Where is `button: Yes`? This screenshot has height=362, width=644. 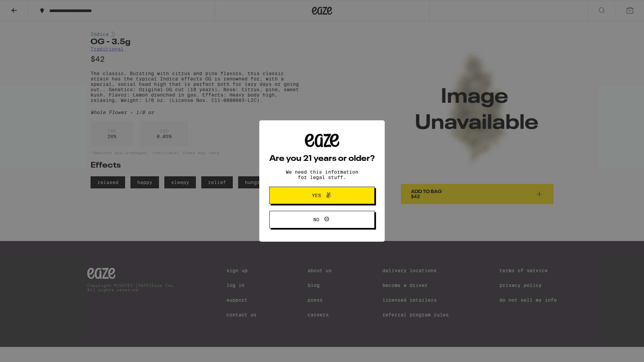
button: Yes is located at coordinates (322, 195).